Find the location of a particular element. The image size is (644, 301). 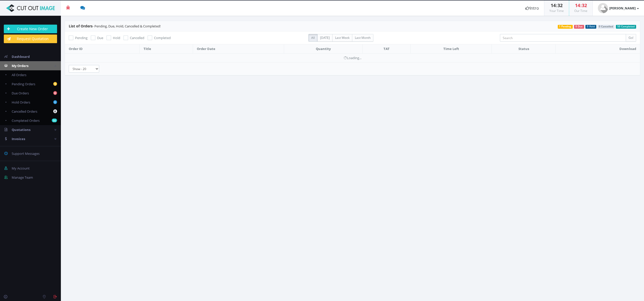

small: Our Time is located at coordinates (581, 11).